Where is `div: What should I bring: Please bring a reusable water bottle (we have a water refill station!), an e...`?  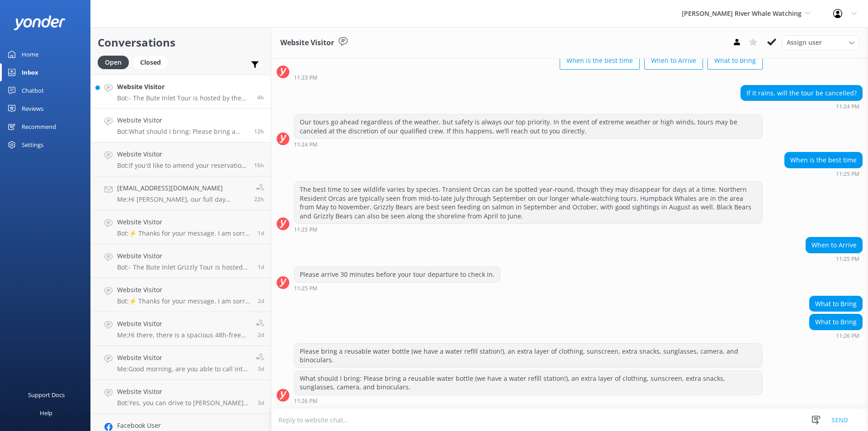 div: What should I bring: Please bring a reusable water bottle (we have a water refill station!), an e... is located at coordinates (528, 382).